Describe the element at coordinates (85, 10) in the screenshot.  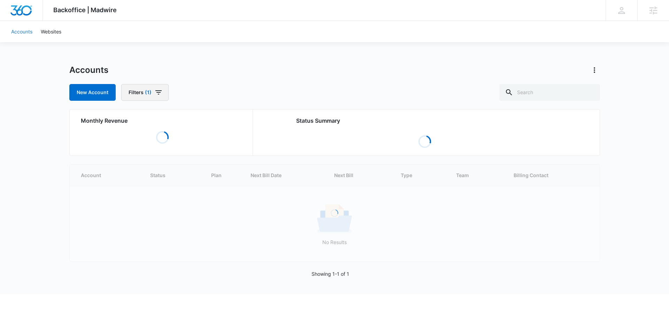
I see `span: Backoffice | Madwire` at that location.